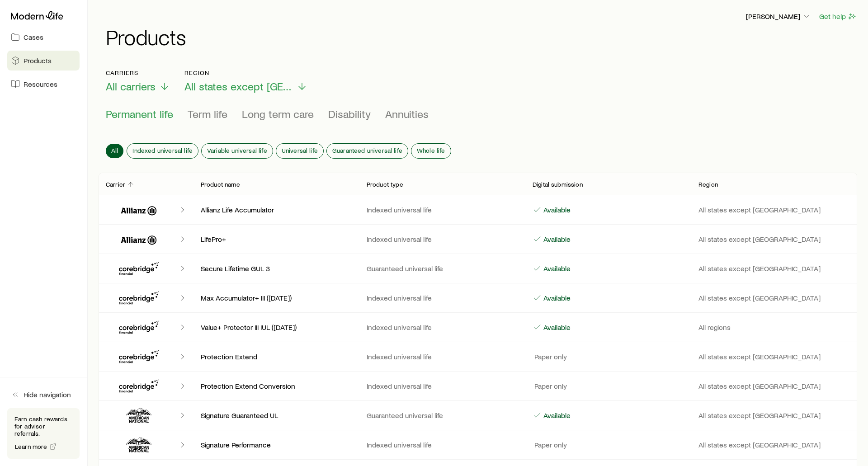  Describe the element at coordinates (276, 268) in the screenshot. I see `p: Secure Lifetime GUL 3` at that location.